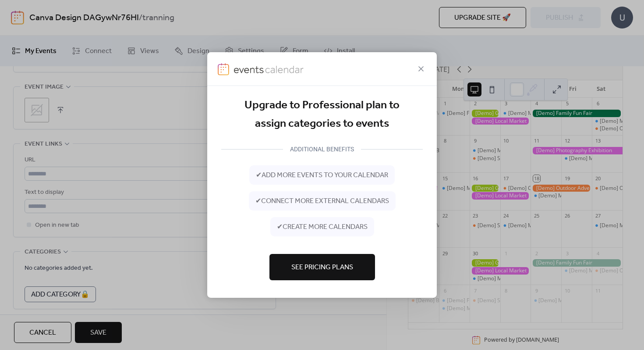  Describe the element at coordinates (224, 69) in the screenshot. I see `img: logo-icon` at that location.